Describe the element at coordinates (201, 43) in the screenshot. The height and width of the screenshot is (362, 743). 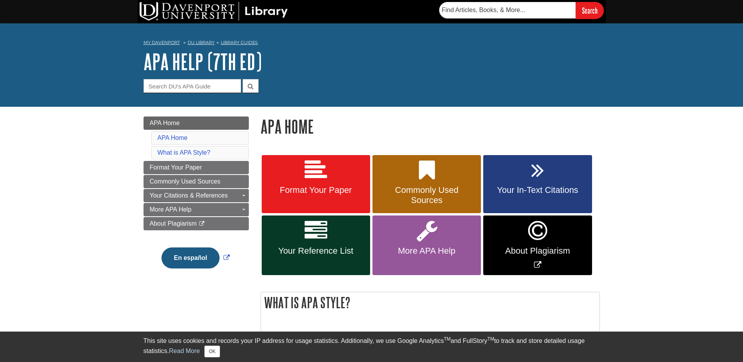
I see `a: DU Library` at that location.